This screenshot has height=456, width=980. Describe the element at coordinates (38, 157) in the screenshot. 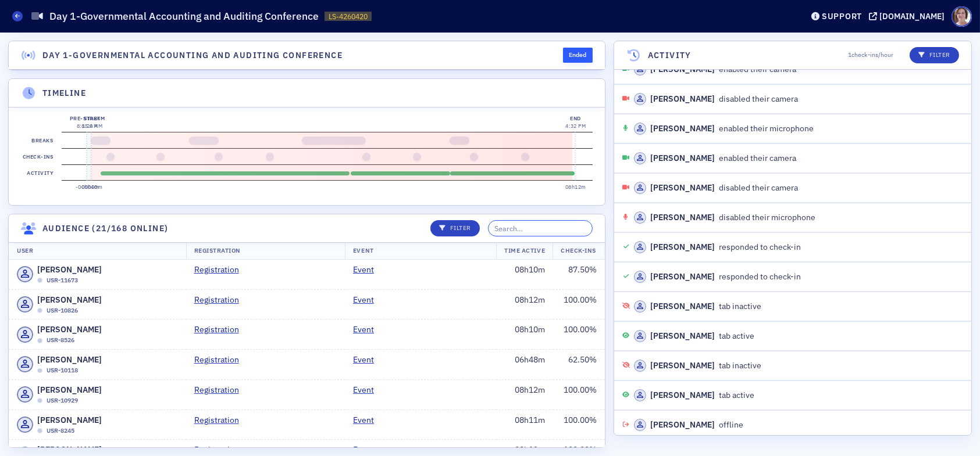

I see `label: Check-ins` at that location.